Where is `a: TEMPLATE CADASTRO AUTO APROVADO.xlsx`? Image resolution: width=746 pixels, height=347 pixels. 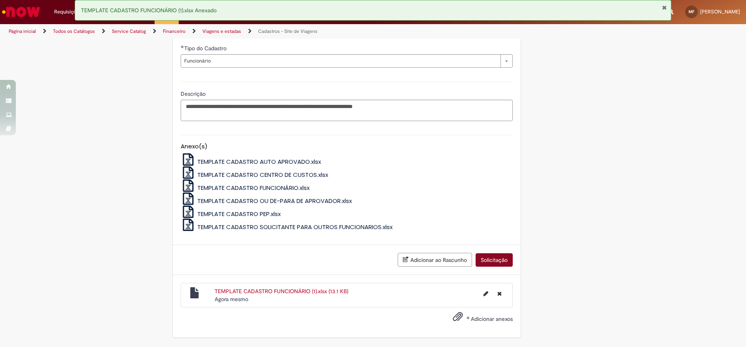
a: TEMPLATE CADASTRO AUTO APROVADO.xlsx is located at coordinates (251, 161).